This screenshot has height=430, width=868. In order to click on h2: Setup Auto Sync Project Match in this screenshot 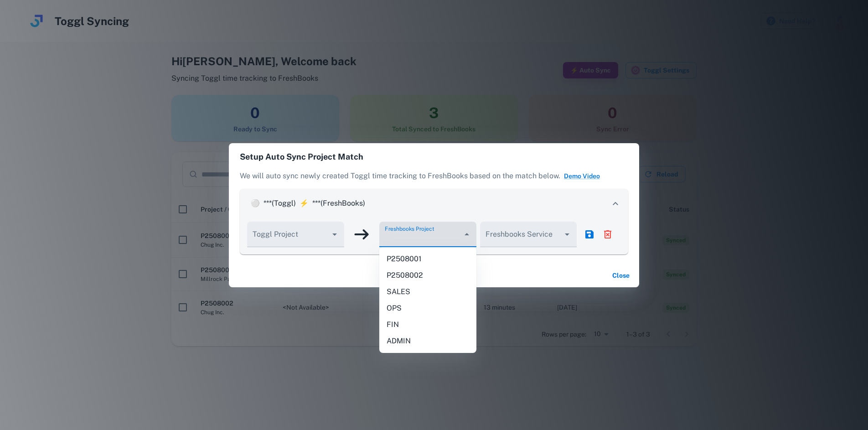, I will do `click(434, 157)`.